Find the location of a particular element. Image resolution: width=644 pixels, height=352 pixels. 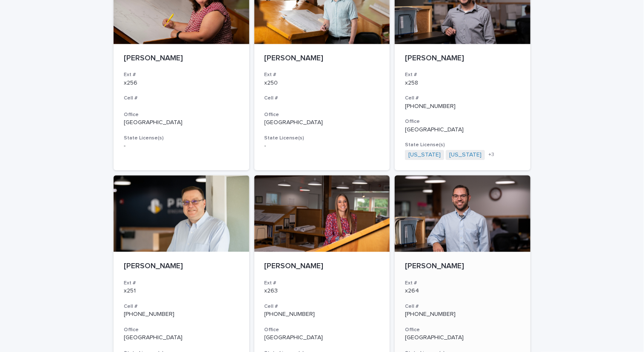

a: x258 is located at coordinates (411, 83).